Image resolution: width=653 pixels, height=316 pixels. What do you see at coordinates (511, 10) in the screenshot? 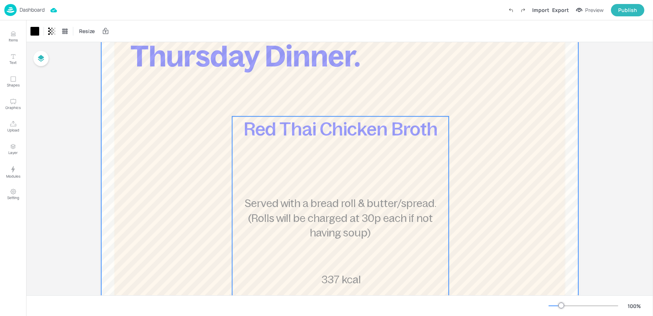
I see `label: Undo (Ctrl + Z)` at bounding box center [511, 10].